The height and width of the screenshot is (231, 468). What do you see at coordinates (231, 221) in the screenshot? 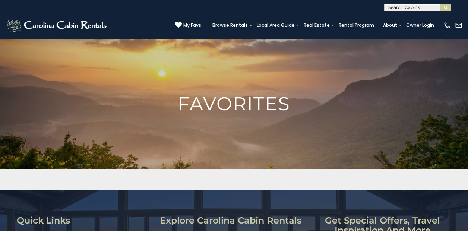
I see `h3: Explore Carolina Cabin Rentals` at bounding box center [231, 221].